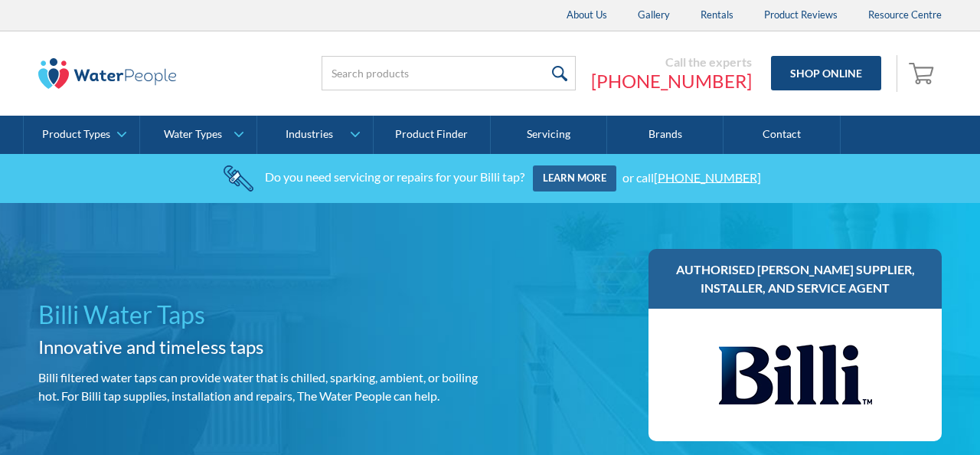 The width and height of the screenshot is (980, 455). What do you see at coordinates (81, 135) in the screenshot?
I see `a: Product Types` at bounding box center [81, 135].